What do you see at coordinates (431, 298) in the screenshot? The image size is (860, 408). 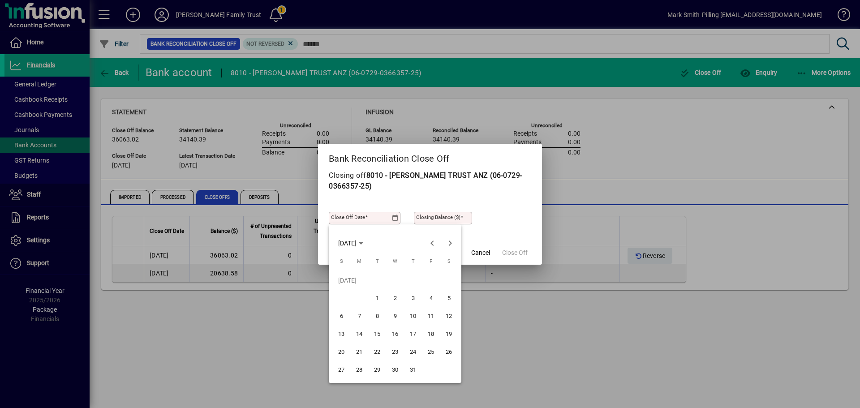 I see `button: Fri Jul 04 2025` at bounding box center [431, 298].